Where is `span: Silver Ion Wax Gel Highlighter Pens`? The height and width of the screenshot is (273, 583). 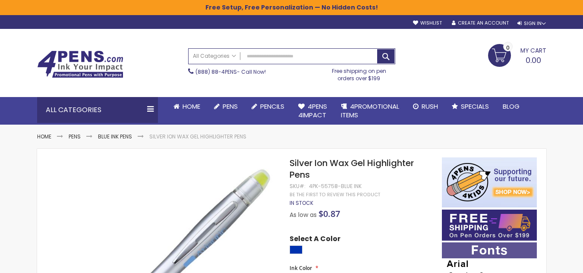 span: Silver Ion Wax Gel Highlighter Pens is located at coordinates (352, 169).